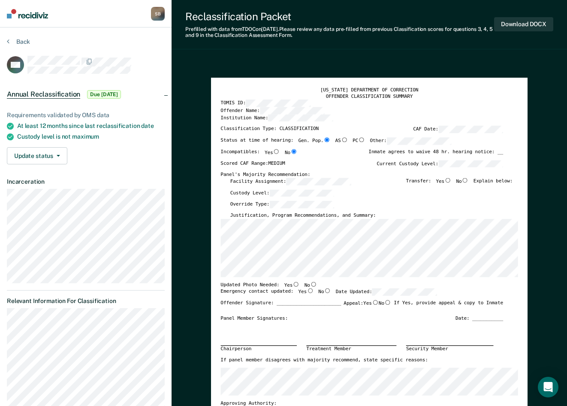 The image size is (567, 406). Describe the element at coordinates (147, 126) in the screenshot. I see `span: date` at that location.